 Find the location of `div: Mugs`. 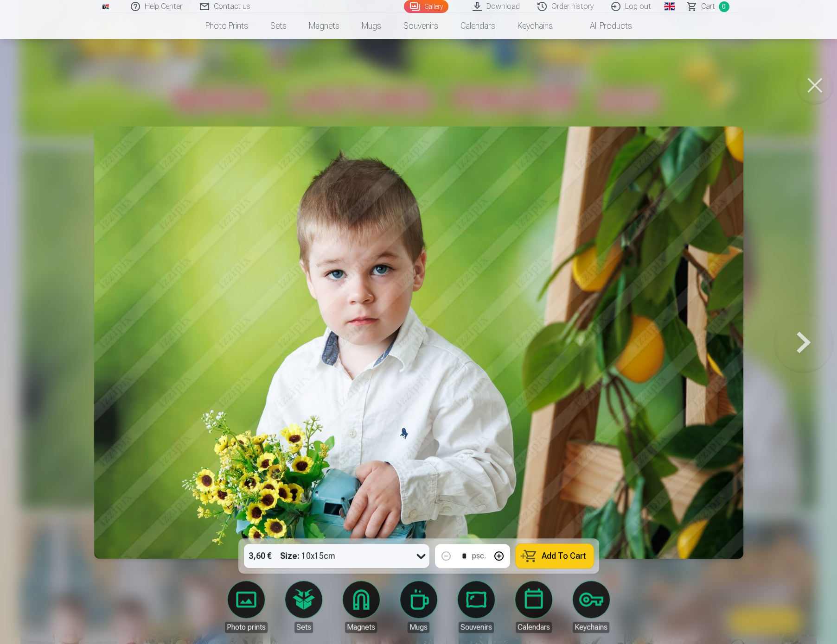

div: Mugs is located at coordinates (418, 627).